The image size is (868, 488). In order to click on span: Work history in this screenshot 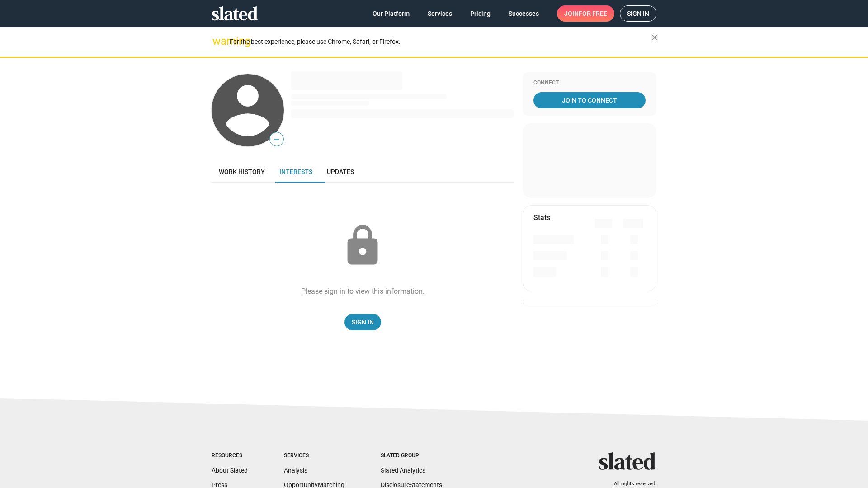, I will do `click(242, 172)`.